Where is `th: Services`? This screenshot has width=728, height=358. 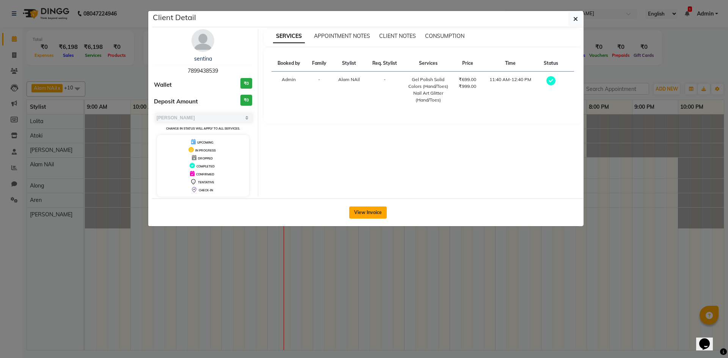 th: Services is located at coordinates (428, 63).